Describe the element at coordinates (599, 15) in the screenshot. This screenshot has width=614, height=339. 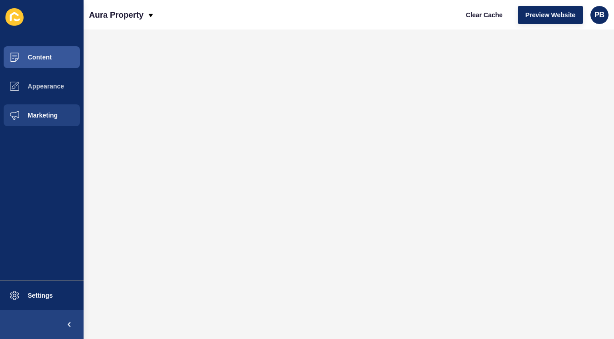
I see `span: PB` at that location.